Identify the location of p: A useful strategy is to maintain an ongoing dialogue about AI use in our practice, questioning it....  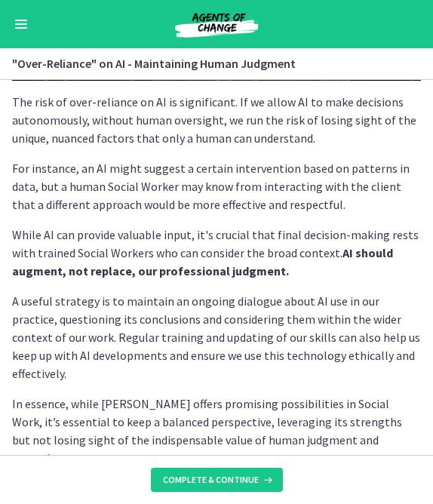
(216, 337).